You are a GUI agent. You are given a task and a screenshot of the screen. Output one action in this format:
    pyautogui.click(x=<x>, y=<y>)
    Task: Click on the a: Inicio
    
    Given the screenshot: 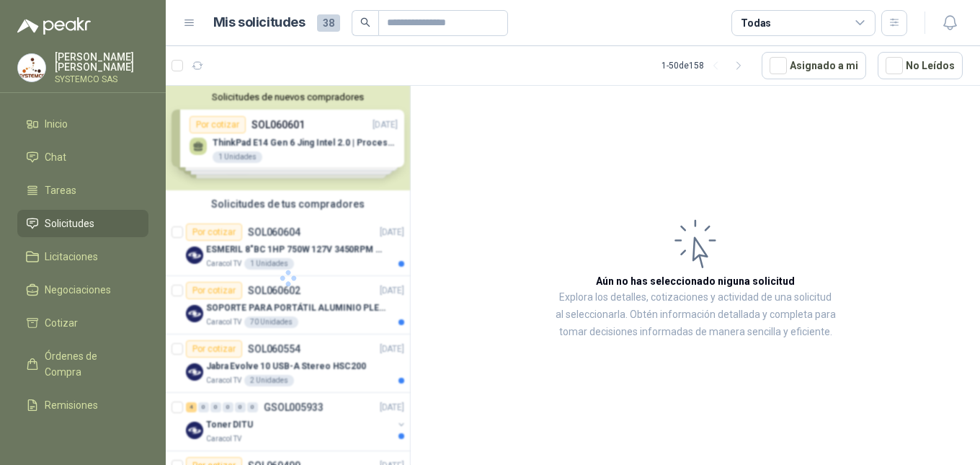 What is the action you would take?
    pyautogui.click(x=83, y=124)
    